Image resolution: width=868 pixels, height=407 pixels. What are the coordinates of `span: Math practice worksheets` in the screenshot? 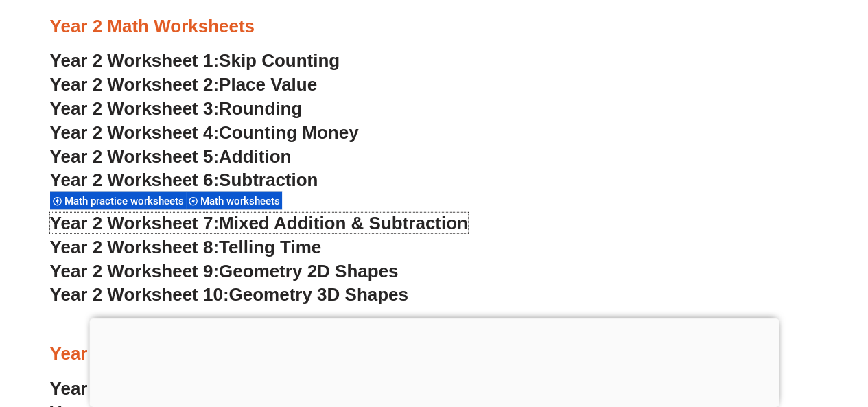 It's located at (126, 201).